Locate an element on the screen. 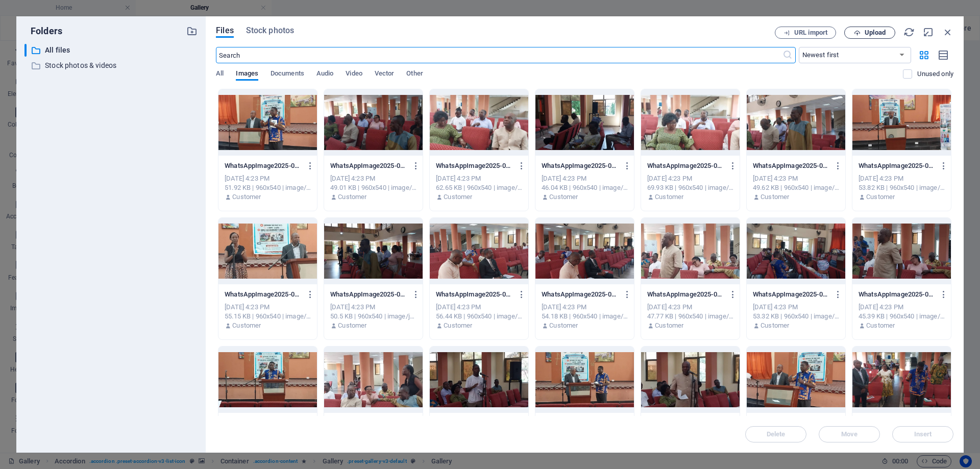 Image resolution: width=980 pixels, height=469 pixels. input: Search is located at coordinates (499, 55).